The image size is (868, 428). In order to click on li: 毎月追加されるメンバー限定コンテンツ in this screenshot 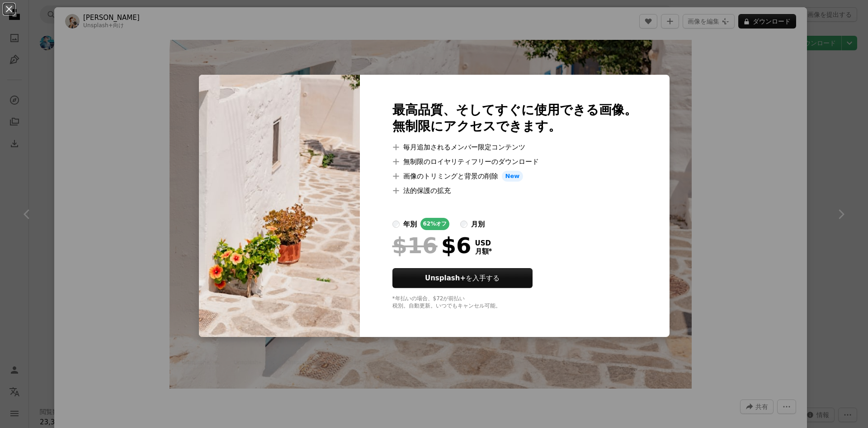, I will do `click(515, 147)`.